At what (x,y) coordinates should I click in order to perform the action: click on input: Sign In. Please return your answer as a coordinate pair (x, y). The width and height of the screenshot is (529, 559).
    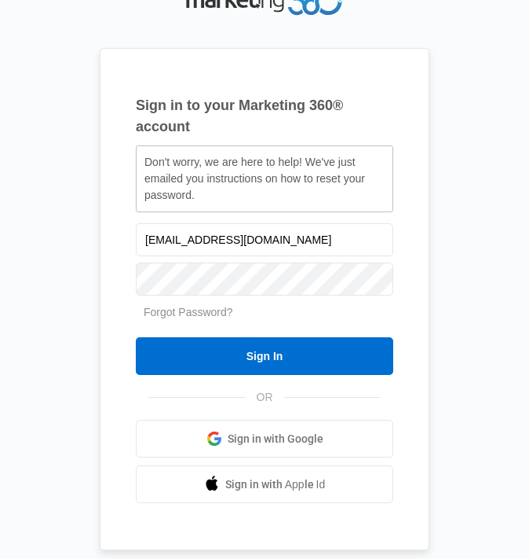
    Looking at the image, I should click on (265, 356).